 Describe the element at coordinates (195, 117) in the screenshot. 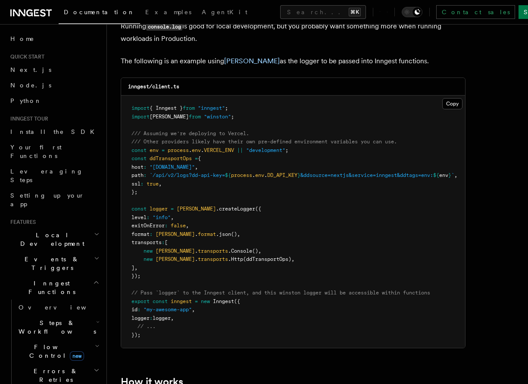

I see `span: from` at that location.